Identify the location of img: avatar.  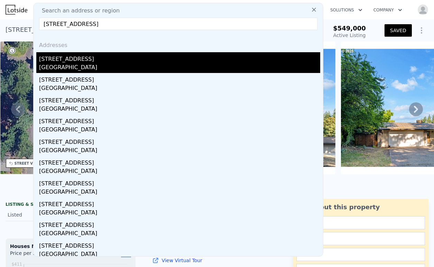
(423, 10).